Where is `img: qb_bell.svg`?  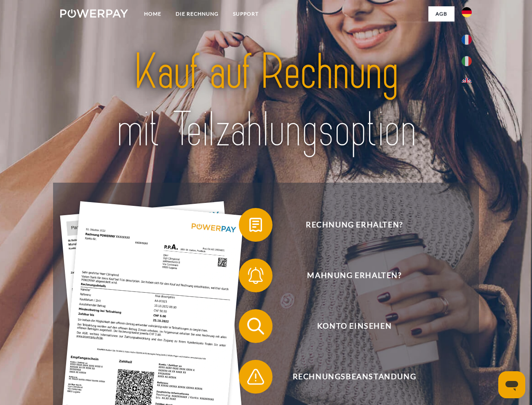
img: qb_bell.svg is located at coordinates (256, 275).